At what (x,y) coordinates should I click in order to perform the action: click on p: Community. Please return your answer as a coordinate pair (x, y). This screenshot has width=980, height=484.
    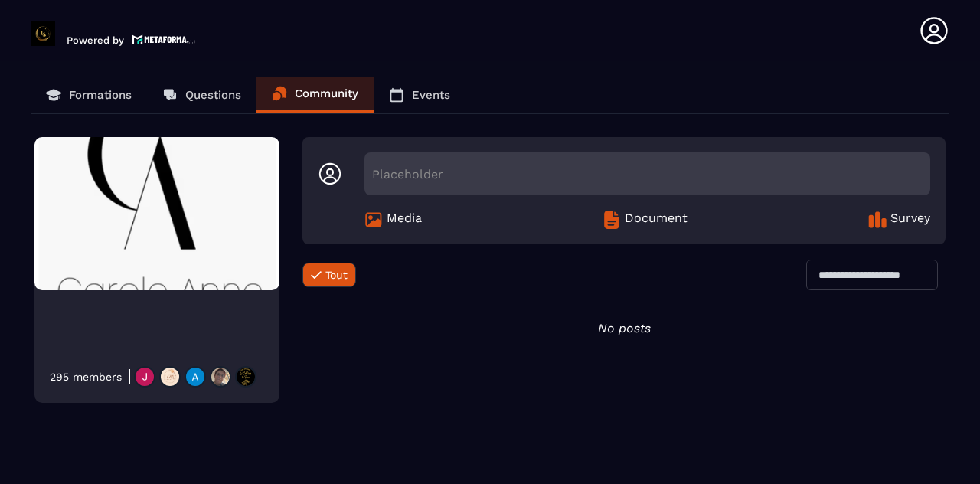
    Looking at the image, I should click on (327, 94).